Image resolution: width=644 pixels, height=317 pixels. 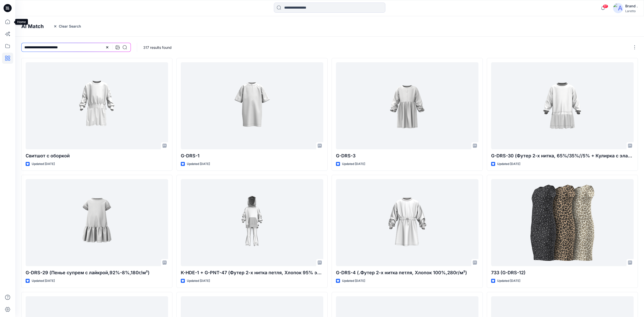 What do you see at coordinates (157, 47) in the screenshot?
I see `p: 317 results found` at bounding box center [157, 47].